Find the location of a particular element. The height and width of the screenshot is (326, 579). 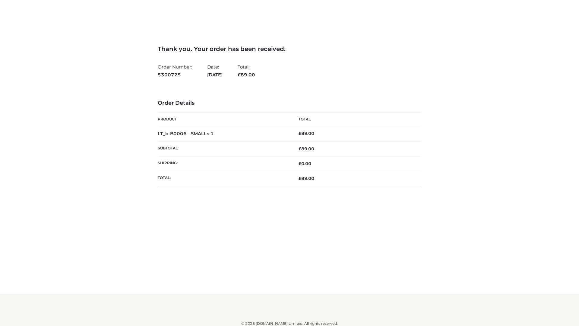

th: Total: is located at coordinates (223, 178).